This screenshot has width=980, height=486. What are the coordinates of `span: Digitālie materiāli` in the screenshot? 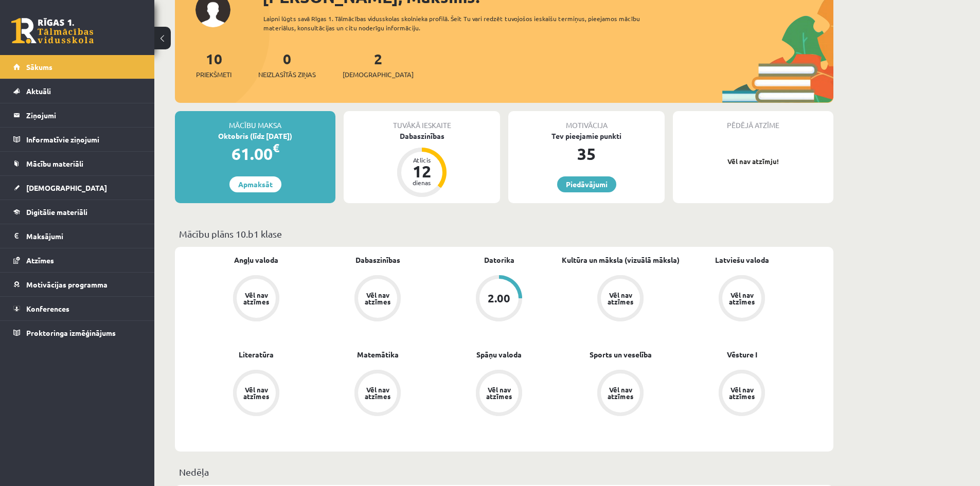 It's located at (57, 212).